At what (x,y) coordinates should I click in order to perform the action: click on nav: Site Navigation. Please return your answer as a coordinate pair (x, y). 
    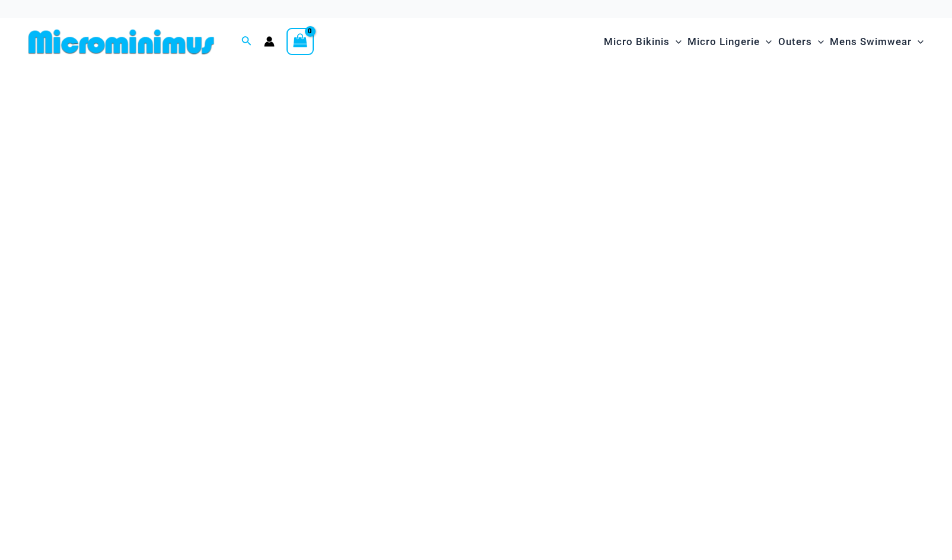
    Looking at the image, I should click on (764, 42).